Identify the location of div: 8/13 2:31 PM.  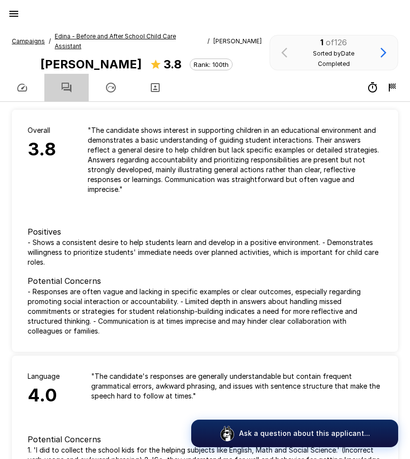
(392, 88).